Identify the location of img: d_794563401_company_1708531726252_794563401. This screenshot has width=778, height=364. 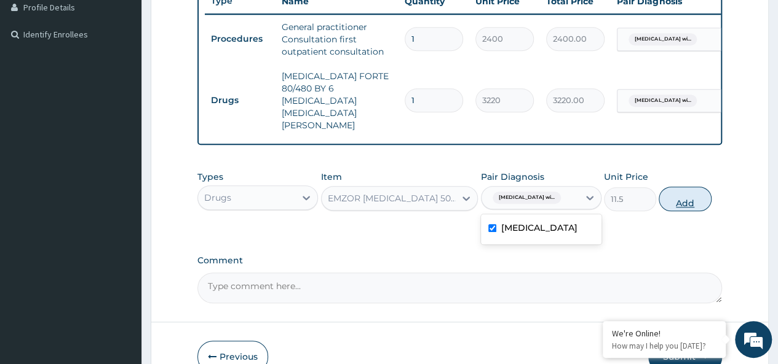
(36, 77).